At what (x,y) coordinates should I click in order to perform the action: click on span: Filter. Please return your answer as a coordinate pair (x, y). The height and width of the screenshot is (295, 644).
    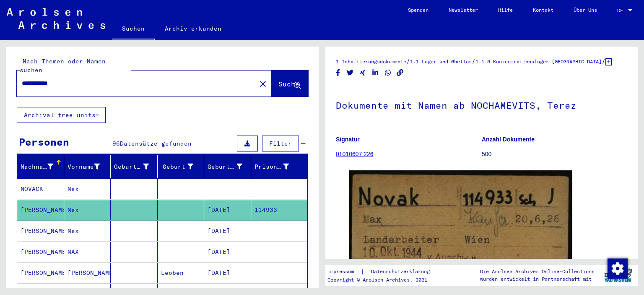
    Looking at the image, I should click on (280, 143).